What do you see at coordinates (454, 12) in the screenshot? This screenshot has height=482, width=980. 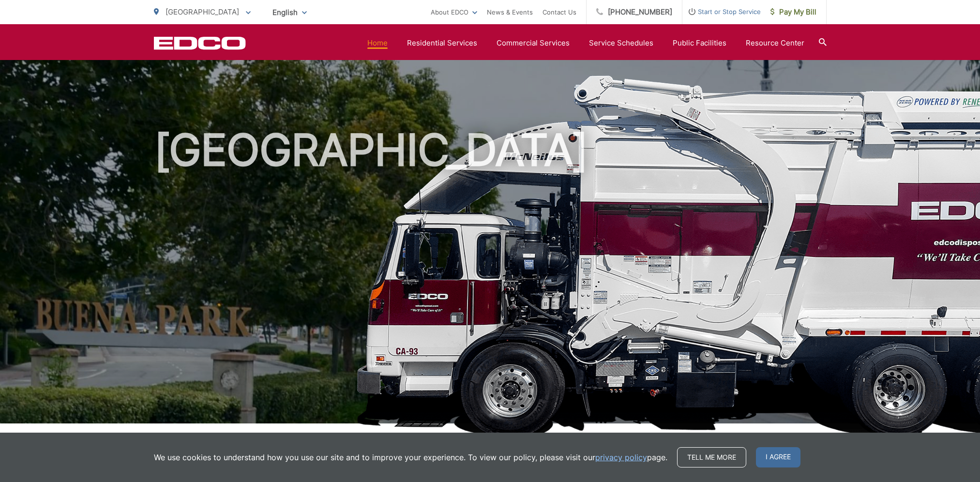 I see `a: About EDCO` at bounding box center [454, 12].